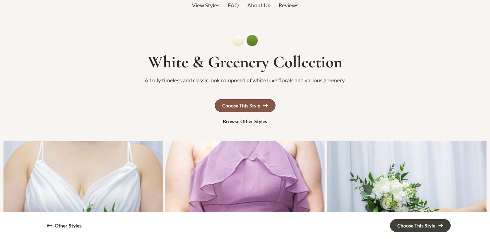 The width and height of the screenshot is (490, 239). What do you see at coordinates (68, 225) in the screenshot?
I see `div: Other Styles` at bounding box center [68, 225].